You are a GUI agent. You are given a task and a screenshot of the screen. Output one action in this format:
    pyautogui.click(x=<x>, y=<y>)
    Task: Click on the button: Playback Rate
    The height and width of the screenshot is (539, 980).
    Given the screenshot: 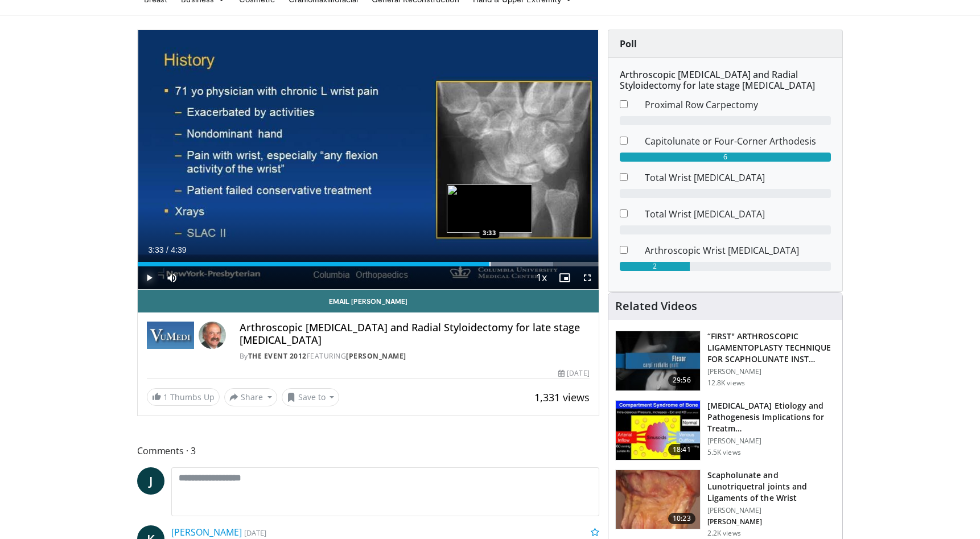 What is the action you would take?
    pyautogui.click(x=542, y=277)
    